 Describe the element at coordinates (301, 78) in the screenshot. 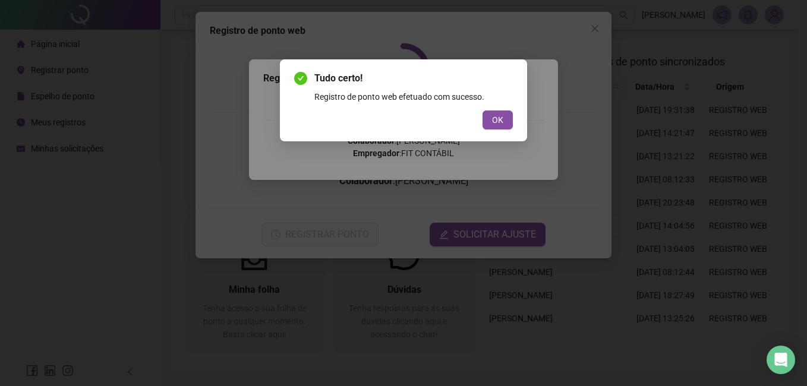

I see `span: check-circle` at that location.